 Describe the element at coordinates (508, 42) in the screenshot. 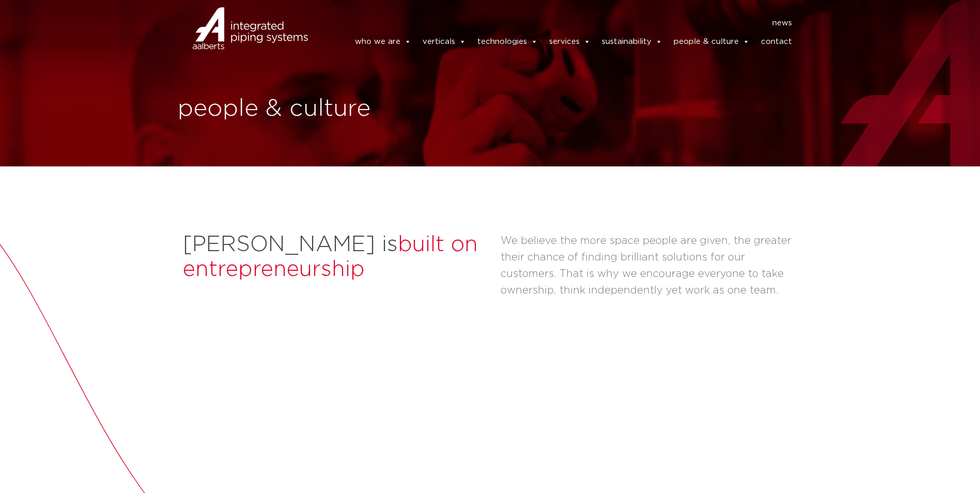

I see `a: technologies` at that location.